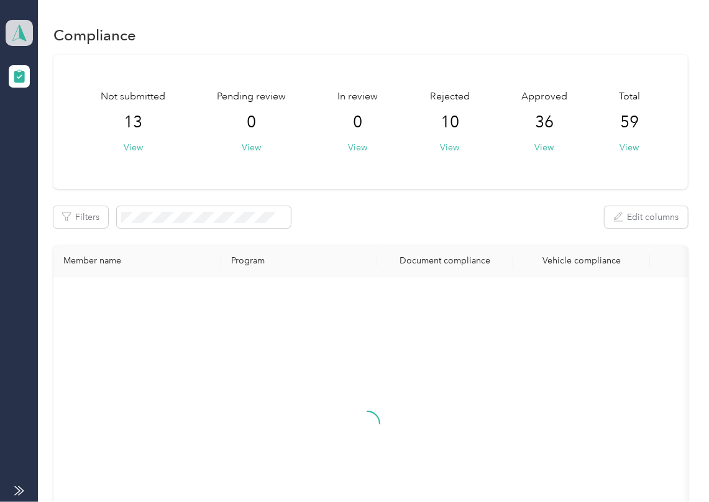  Describe the element at coordinates (544, 122) in the screenshot. I see `span: 36` at that location.